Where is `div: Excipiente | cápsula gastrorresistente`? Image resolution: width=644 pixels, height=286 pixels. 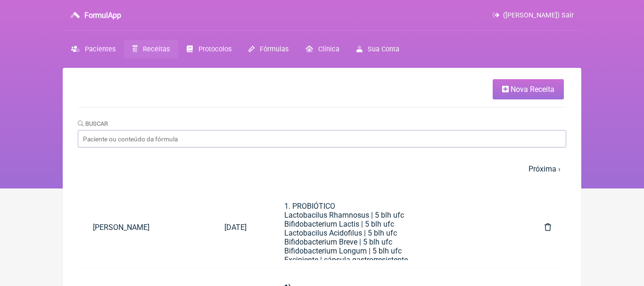 div: Excipiente | cápsula gastrorresistente is located at coordinates (396, 260).